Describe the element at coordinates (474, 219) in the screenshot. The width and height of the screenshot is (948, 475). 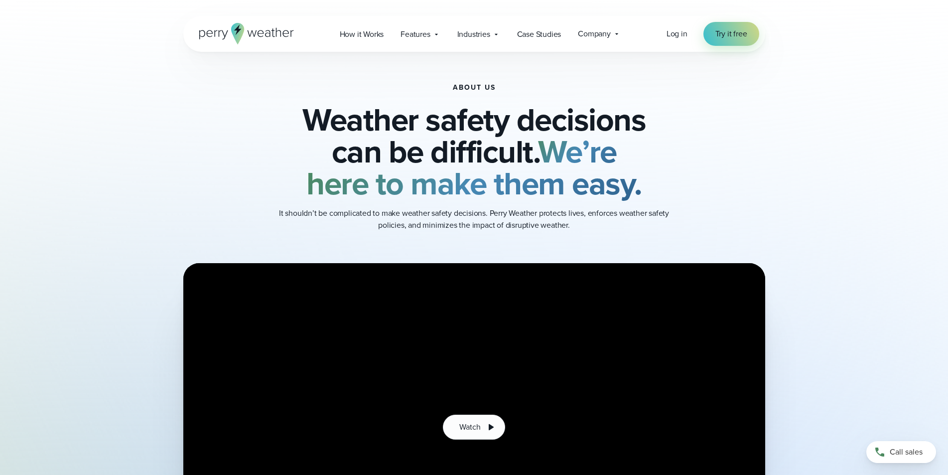
I see `p: It shouldn’t be complicated to make weather safety decisions. Perry Weather protects lives, enfor...` at that location.